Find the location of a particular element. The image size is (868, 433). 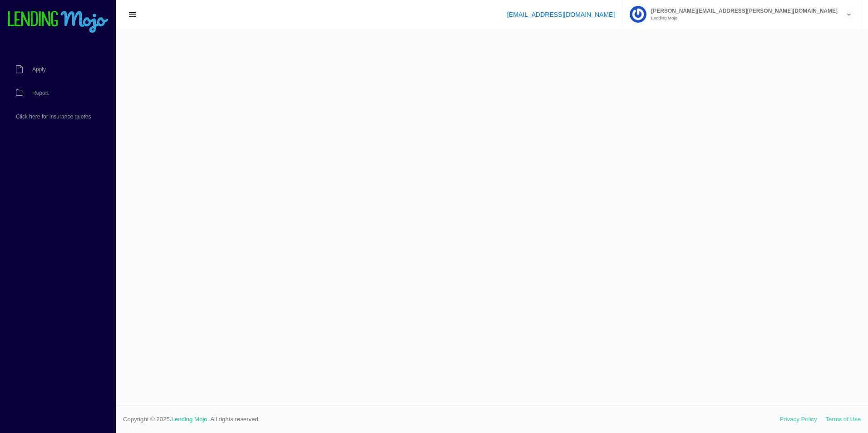

small: Lending Mojo is located at coordinates (742, 18).